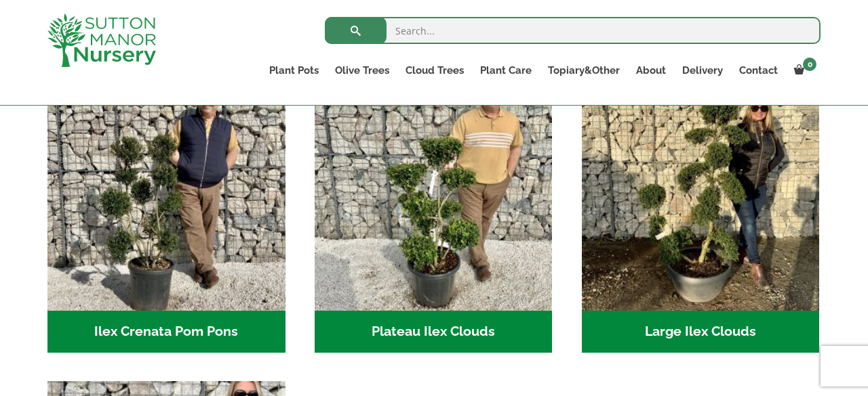 The image size is (868, 396). I want to click on h2: Plateau Ilex Clouds, so click(433, 332).